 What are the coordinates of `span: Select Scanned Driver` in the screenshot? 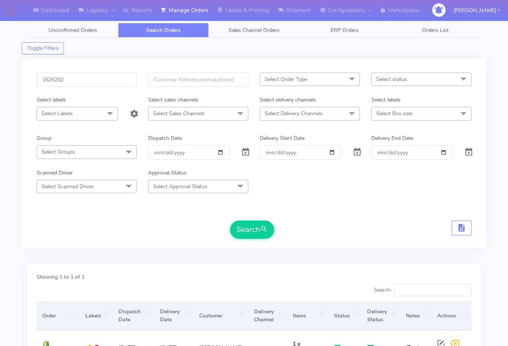 It's located at (67, 186).